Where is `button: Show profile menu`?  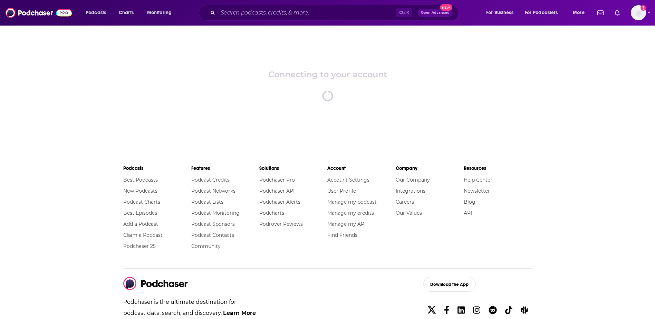 button: Show profile menu is located at coordinates (638, 13).